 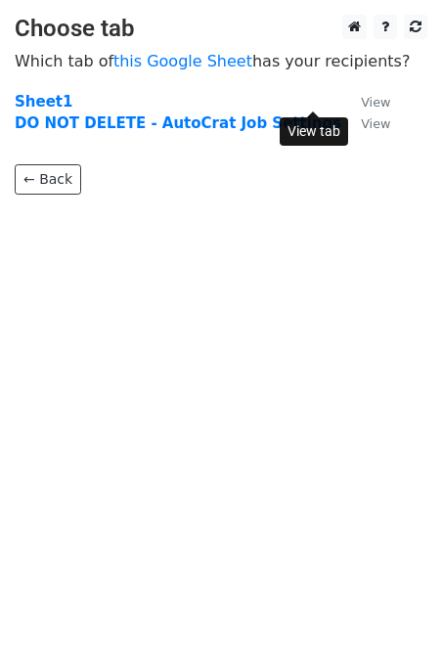 I want to click on strong: Sheet1, so click(x=43, y=102).